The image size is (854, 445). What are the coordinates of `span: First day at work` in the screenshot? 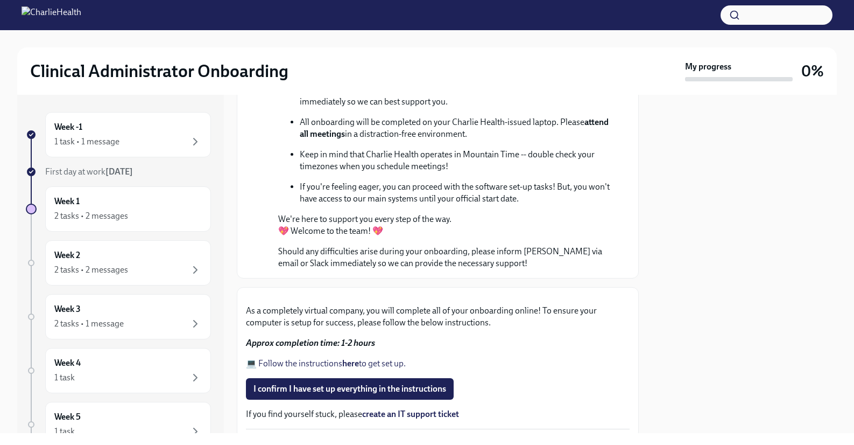 It's located at (89, 171).